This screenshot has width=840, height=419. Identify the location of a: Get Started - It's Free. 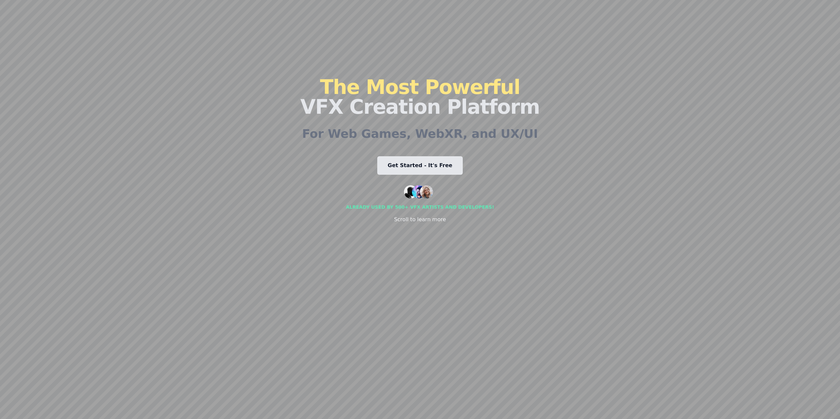
(420, 166).